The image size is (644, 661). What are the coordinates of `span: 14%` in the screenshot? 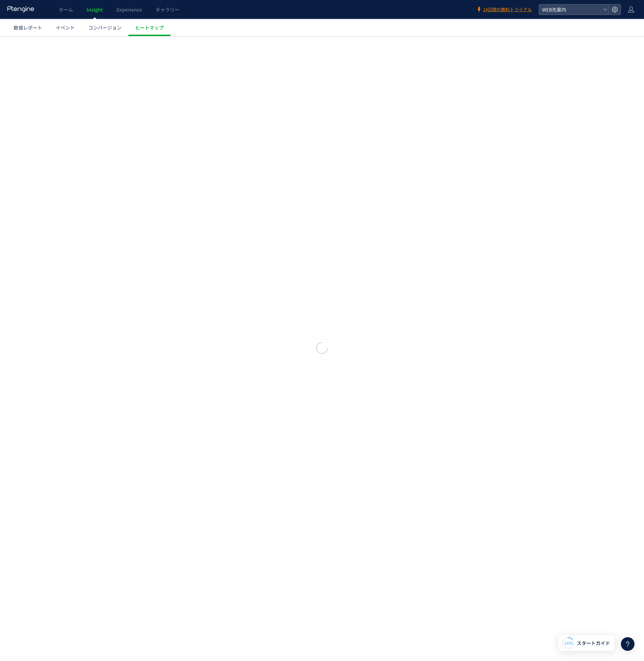 It's located at (568, 642).